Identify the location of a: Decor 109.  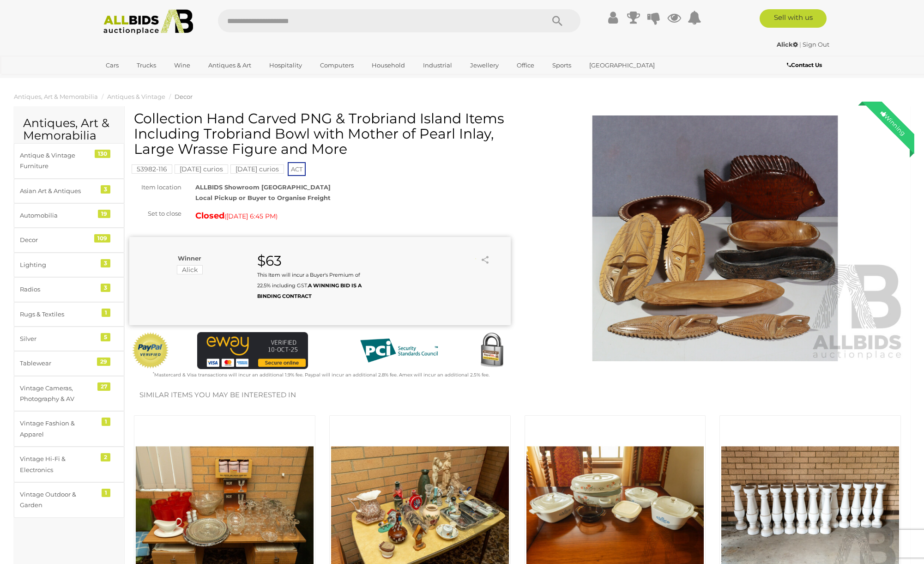
(69, 239).